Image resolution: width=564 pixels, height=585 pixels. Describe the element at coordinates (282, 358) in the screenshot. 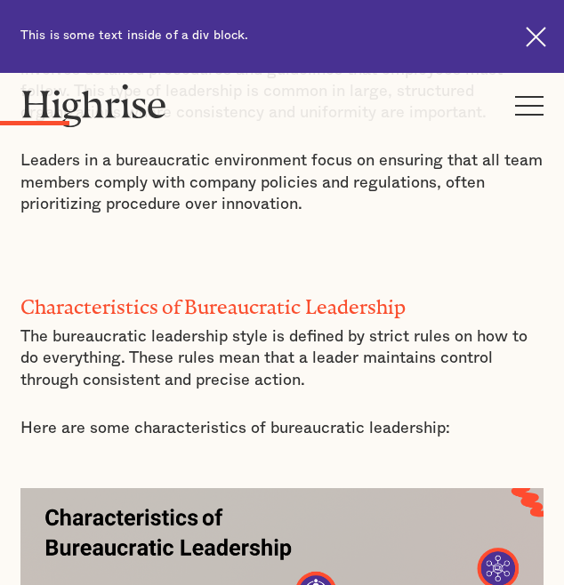

I see `p: The bureaucratic leadership style is defined by strict rules on how to do everything. These rules...` at that location.